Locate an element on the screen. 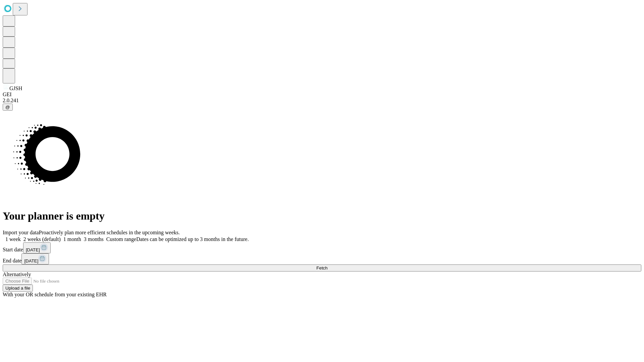 This screenshot has height=362, width=644. span: 2 weeks (default) is located at coordinates (42, 239).